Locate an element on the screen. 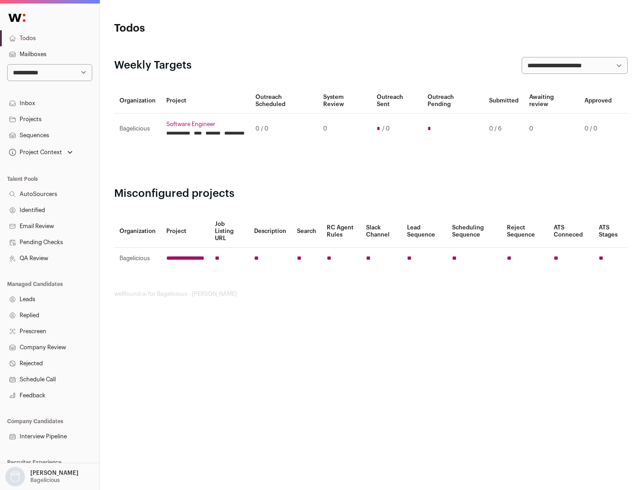 The image size is (642, 490). th: ATS Stages is located at coordinates (610, 231).